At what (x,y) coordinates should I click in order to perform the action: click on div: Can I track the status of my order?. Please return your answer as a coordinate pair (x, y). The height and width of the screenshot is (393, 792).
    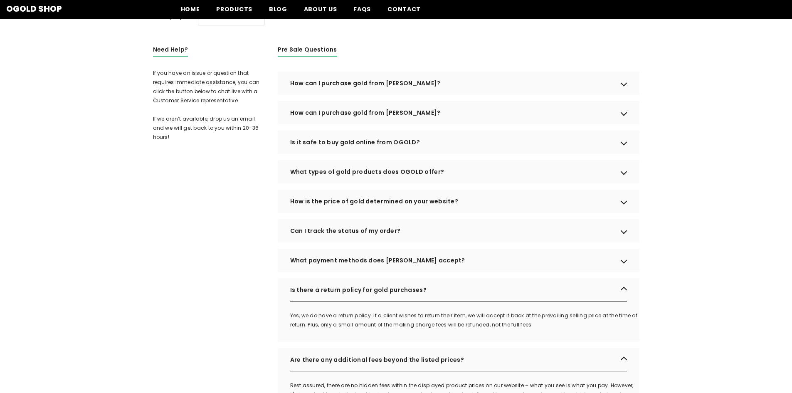
    Looking at the image, I should click on (459, 231).